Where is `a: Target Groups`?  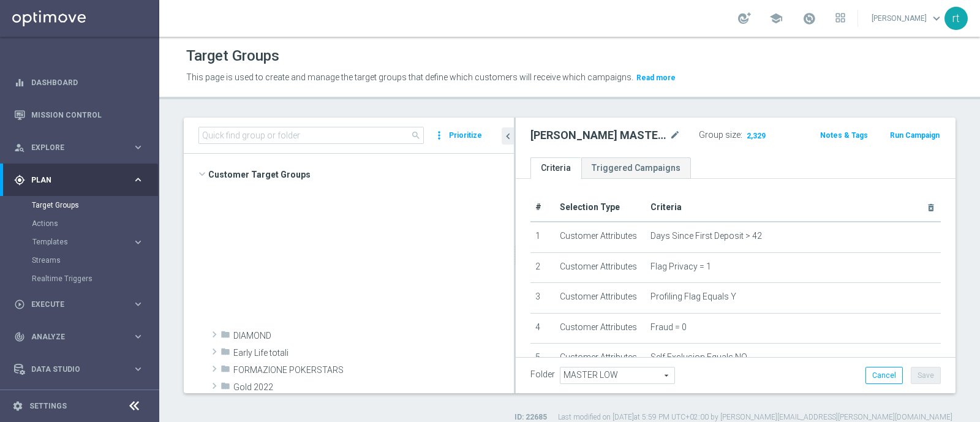
a: Target Groups is located at coordinates (79, 205).